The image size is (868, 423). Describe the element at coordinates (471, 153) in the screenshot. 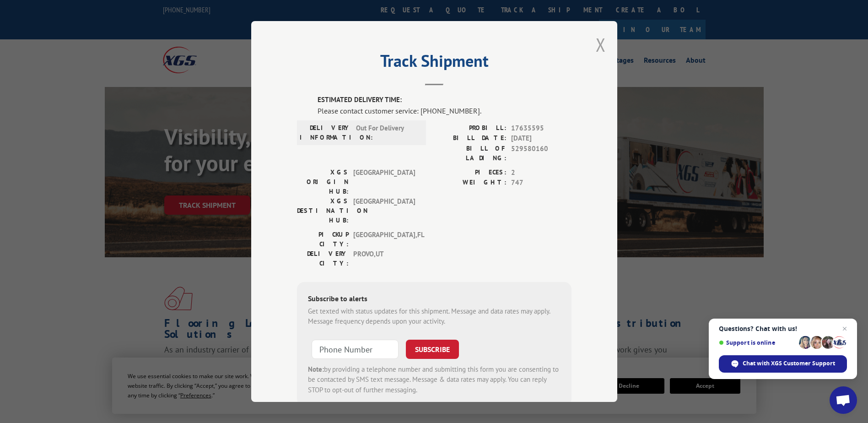

I see `label: BILL OF LADING:` at that location.